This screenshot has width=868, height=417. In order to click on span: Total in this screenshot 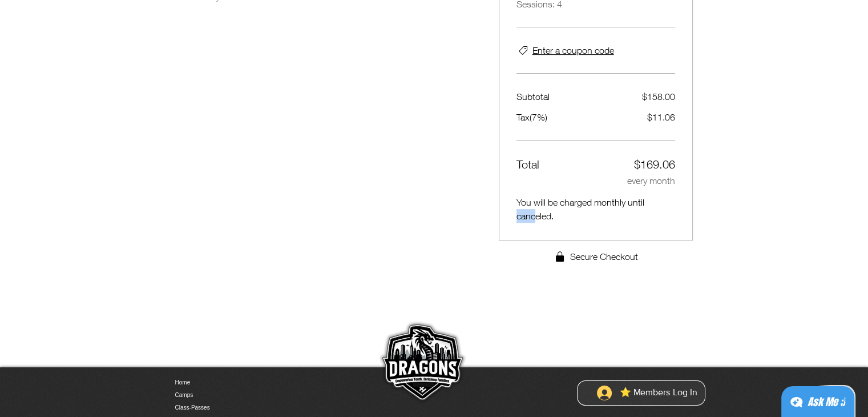, I will do `click(528, 165)`.